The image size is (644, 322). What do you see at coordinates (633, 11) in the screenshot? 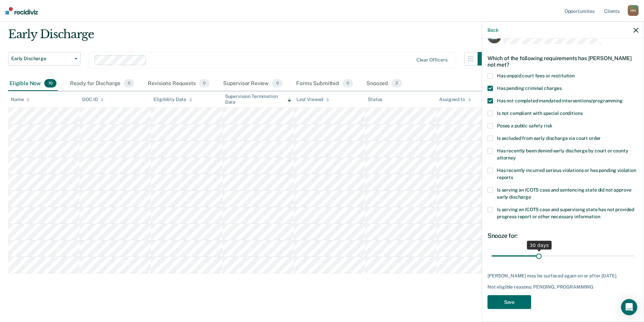
I see `div: H H` at bounding box center [633, 11].